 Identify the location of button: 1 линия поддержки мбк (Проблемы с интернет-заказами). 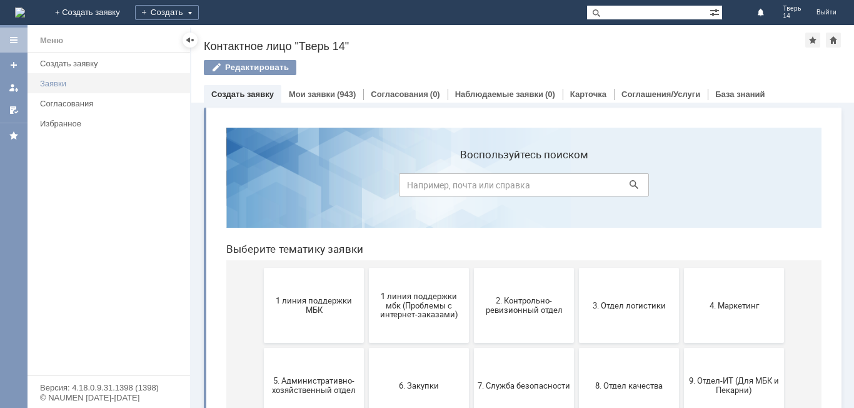
(203, 188).